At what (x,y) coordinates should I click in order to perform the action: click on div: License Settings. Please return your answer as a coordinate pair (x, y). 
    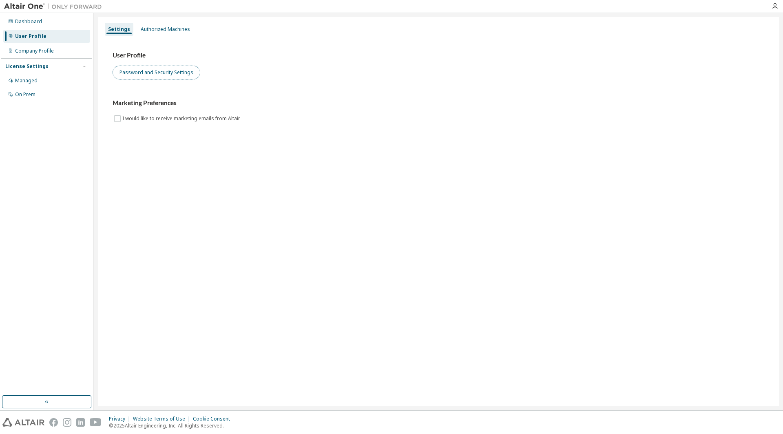
    Looking at the image, I should click on (27, 66).